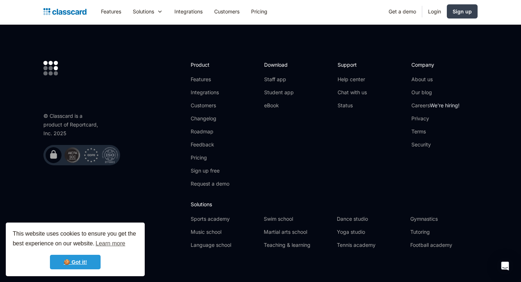 The width and height of the screenshot is (521, 282). Describe the element at coordinates (435, 131) in the screenshot. I see `a: Terms` at that location.